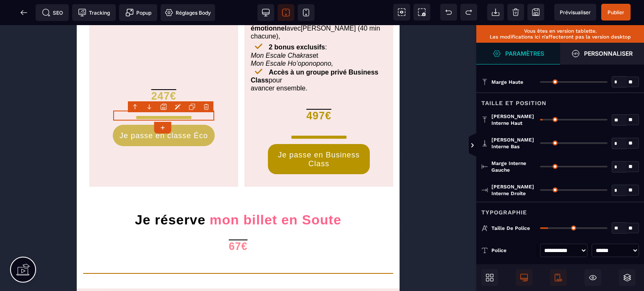 Image resolution: width=644 pixels, height=291 pixels. I want to click on span: Marge haute, so click(507, 82).